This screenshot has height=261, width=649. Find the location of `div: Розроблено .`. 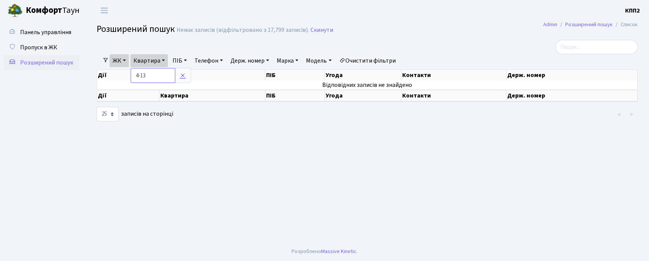

div: Розроблено . is located at coordinates (324, 251).